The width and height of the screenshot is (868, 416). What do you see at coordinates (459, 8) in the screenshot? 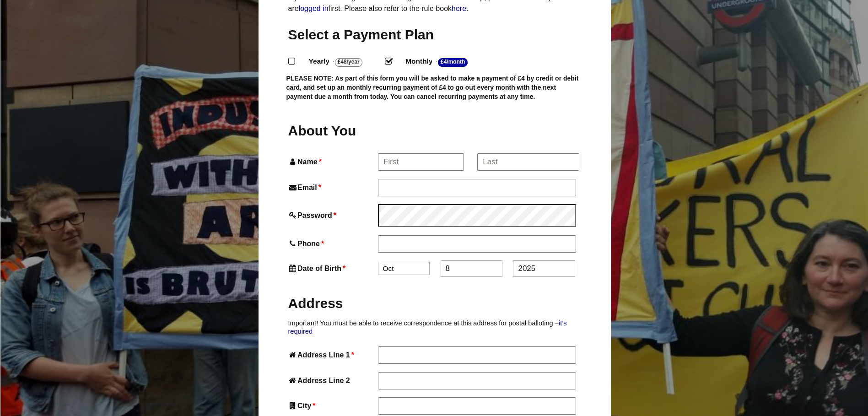
I see `a: here` at bounding box center [459, 8].